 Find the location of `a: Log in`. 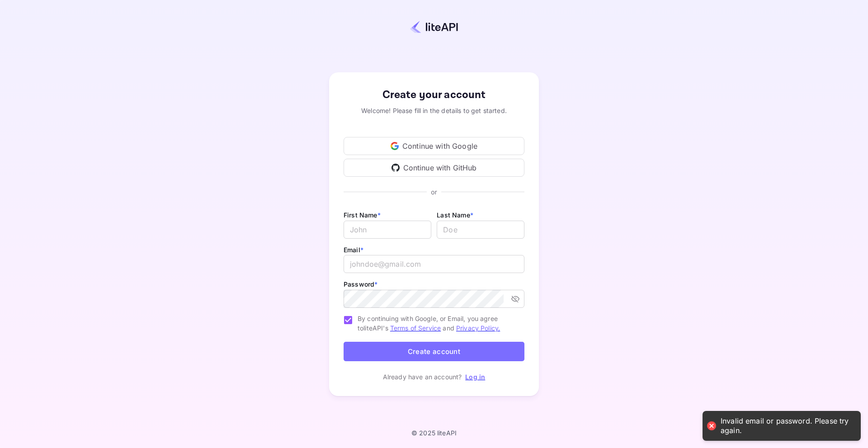

a: Log in is located at coordinates (475, 377).